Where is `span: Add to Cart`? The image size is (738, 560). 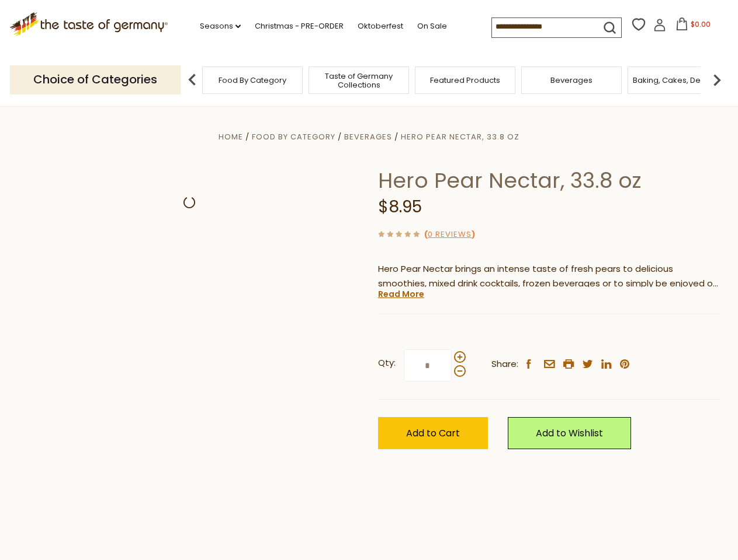
span: Add to Cart is located at coordinates (433, 433).